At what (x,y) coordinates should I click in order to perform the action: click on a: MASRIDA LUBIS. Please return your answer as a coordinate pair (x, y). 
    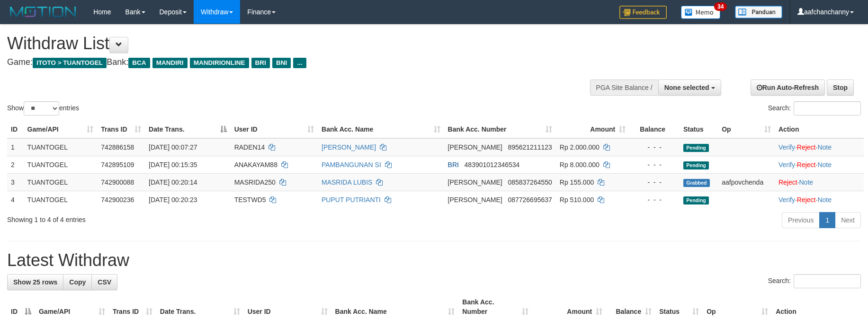
    Looking at the image, I should click on (347, 183).